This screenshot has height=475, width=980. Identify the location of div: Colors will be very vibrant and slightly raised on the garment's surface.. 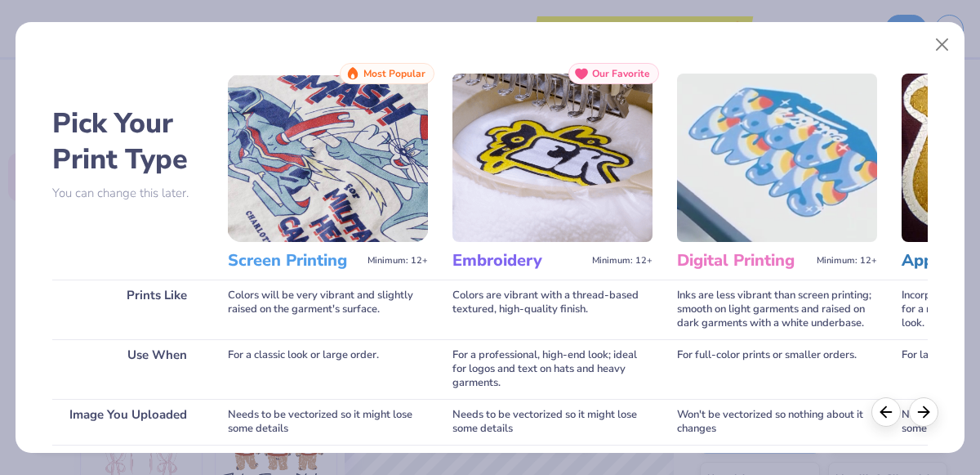
(327, 309).